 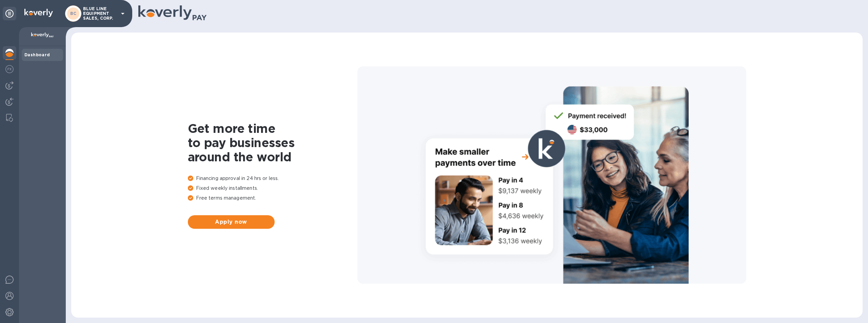 What do you see at coordinates (273, 178) in the screenshot?
I see `p: Financing approval in 24 hrs or less.` at bounding box center [273, 178].